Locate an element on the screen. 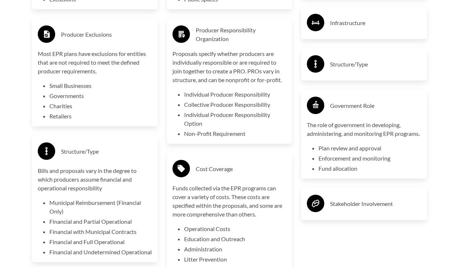  h3: Infrastructure is located at coordinates (375, 23).